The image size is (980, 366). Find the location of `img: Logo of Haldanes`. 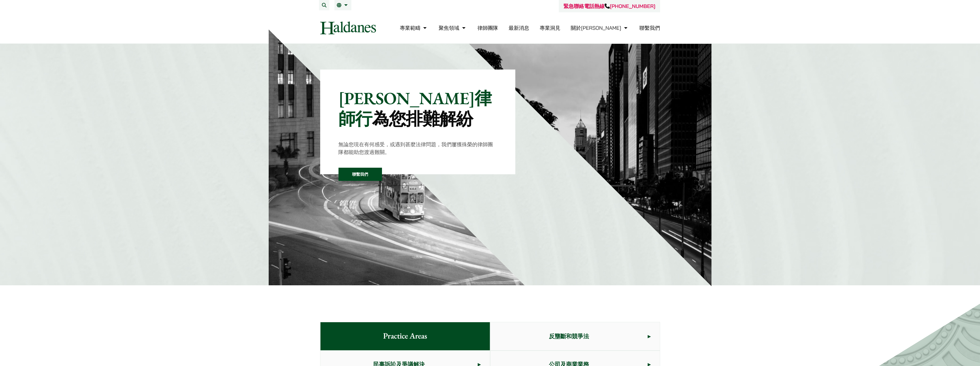

img: Logo of Haldanes is located at coordinates (348, 28).